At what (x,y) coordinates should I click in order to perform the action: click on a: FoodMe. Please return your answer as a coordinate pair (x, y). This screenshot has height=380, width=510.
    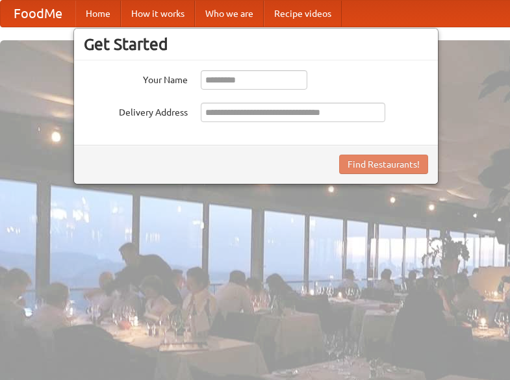
    Looking at the image, I should click on (38, 14).